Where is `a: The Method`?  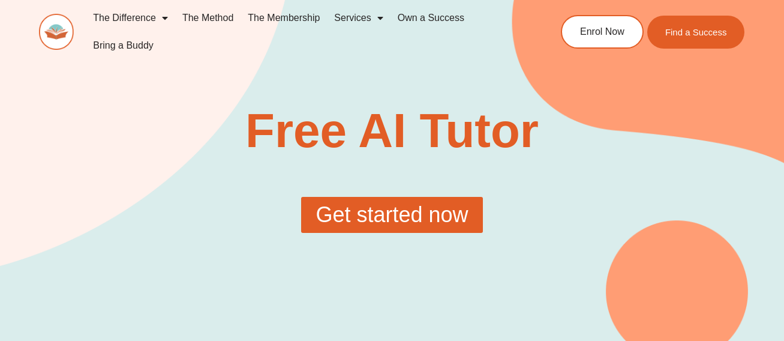
a: The Method is located at coordinates (207, 18).